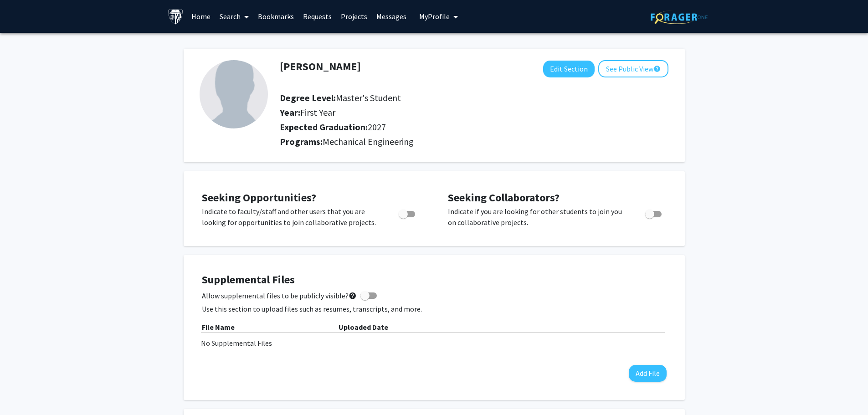 Image resolution: width=868 pixels, height=415 pixels. Describe the element at coordinates (679, 17) in the screenshot. I see `img: ForagerOne Logo` at that location.